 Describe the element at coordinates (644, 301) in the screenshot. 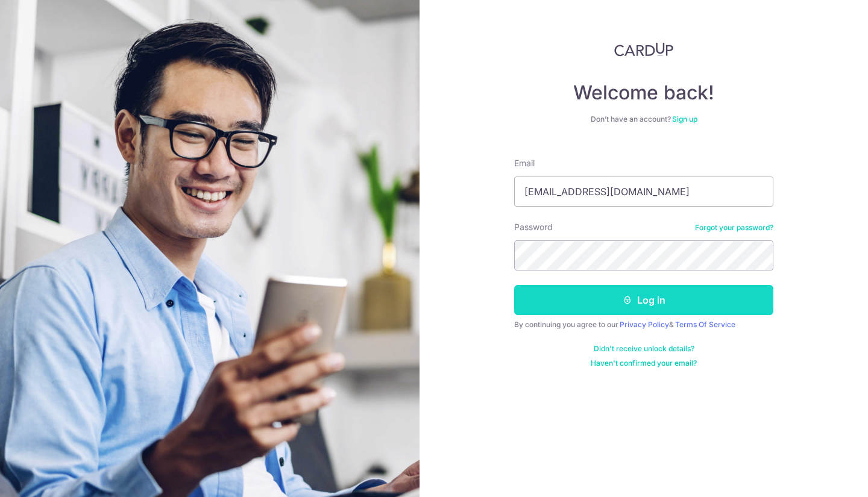

I see `button: Log in` at that location.